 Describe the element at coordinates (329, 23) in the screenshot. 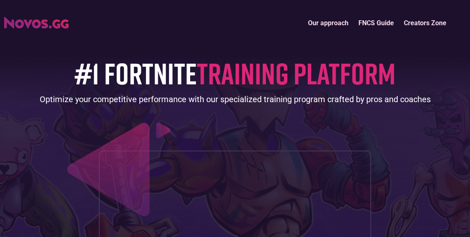

I see `a: Our approach` at that location.